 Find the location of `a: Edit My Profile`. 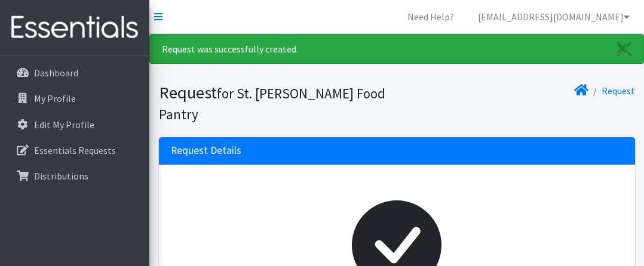

a: Edit My Profile is located at coordinates (75, 125).